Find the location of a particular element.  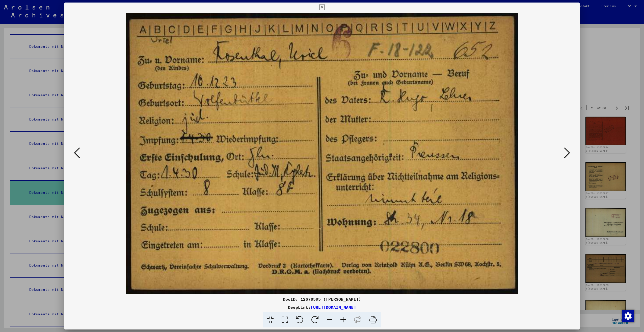

div: Zustimmung ändern is located at coordinates (628, 316).